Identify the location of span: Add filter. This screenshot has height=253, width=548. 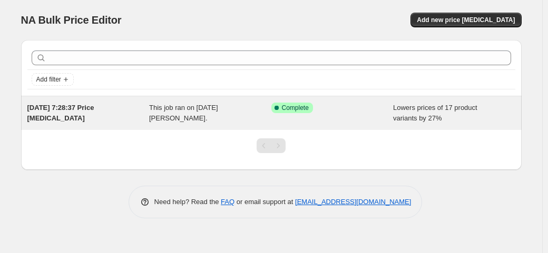
(48, 80).